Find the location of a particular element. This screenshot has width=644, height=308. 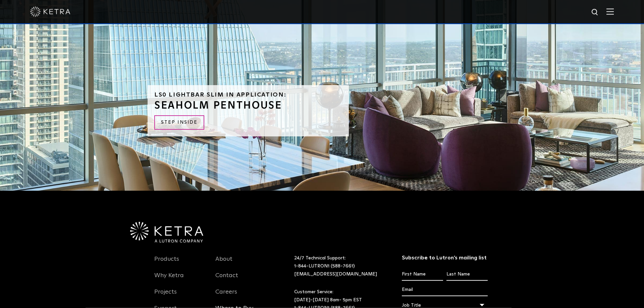

a: About is located at coordinates (224, 263).